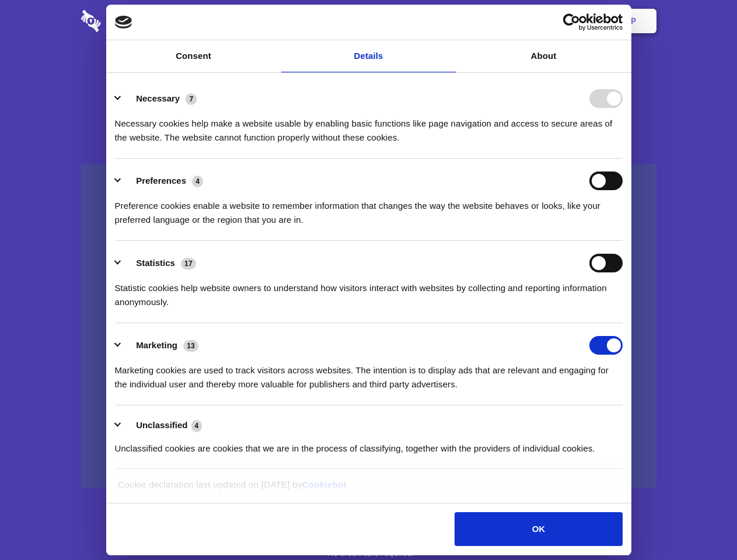  What do you see at coordinates (159, 263) in the screenshot?
I see `button: Statistics (17)` at bounding box center [159, 263].